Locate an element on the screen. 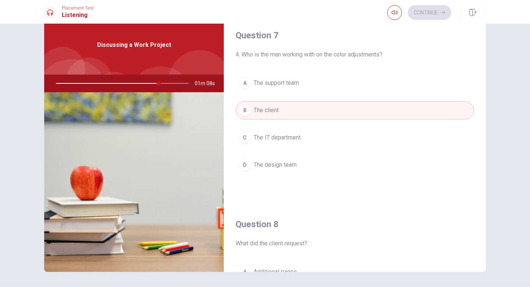  div: D is located at coordinates (245, 165).